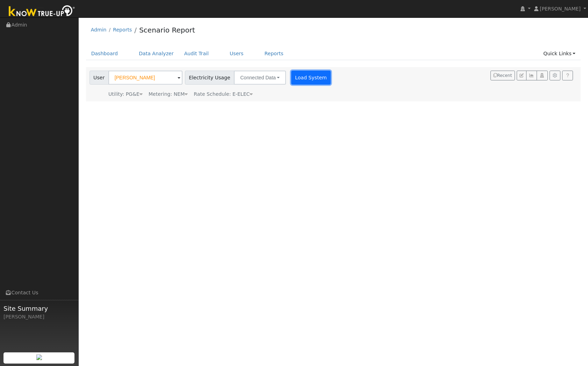  Describe the element at coordinates (559, 53) in the screenshot. I see `a: Quick Links` at that location.